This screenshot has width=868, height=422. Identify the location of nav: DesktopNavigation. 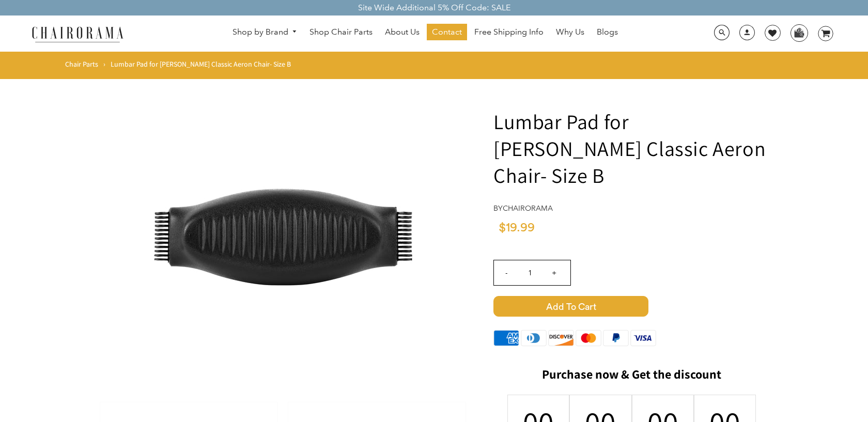
(425, 33).